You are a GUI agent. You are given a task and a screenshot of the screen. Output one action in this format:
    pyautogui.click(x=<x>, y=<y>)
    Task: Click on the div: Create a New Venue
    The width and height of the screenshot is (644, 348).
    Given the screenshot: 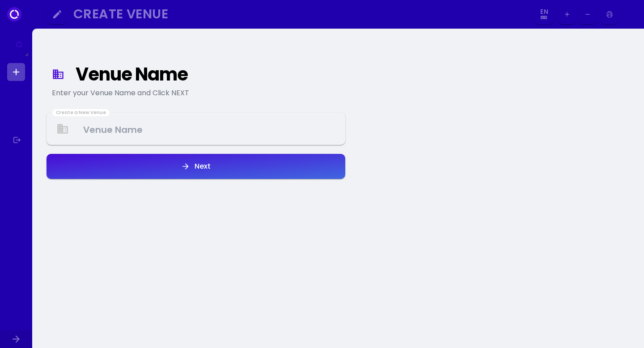 What is the action you would take?
    pyautogui.click(x=80, y=113)
    